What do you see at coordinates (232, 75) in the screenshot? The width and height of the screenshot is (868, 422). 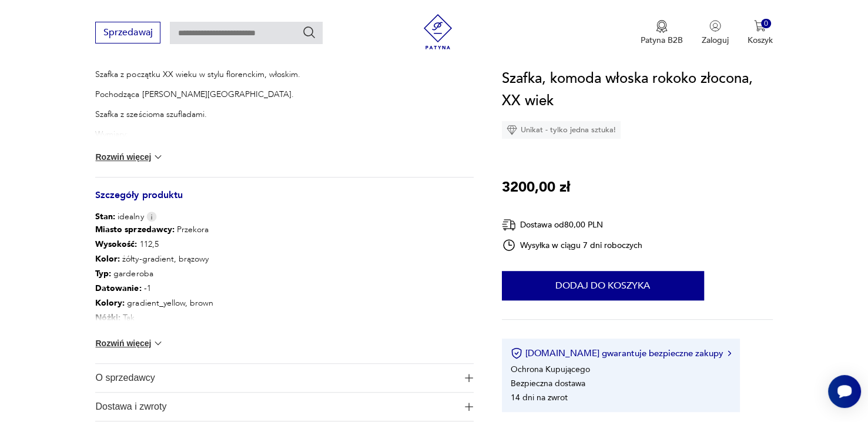 I see `p: Szafka z początku XX wieku w stylu florenckim, włoskim.` at bounding box center [232, 75].